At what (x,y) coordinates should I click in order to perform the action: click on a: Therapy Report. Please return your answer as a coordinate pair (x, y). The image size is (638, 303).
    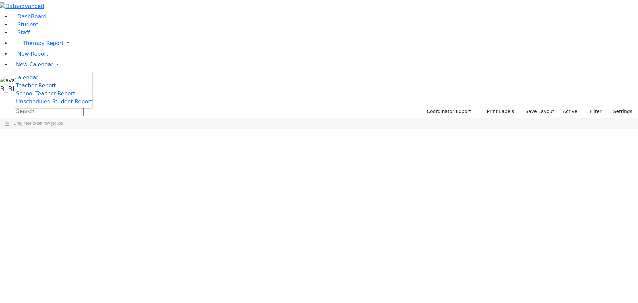
    Looking at the image, I should click on (325, 43).